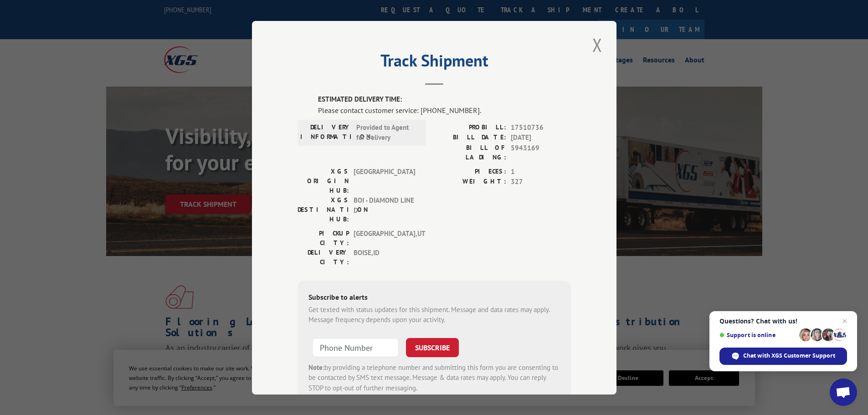 Image resolution: width=868 pixels, height=415 pixels. I want to click on div: Subscribe to alerts, so click(435, 297).